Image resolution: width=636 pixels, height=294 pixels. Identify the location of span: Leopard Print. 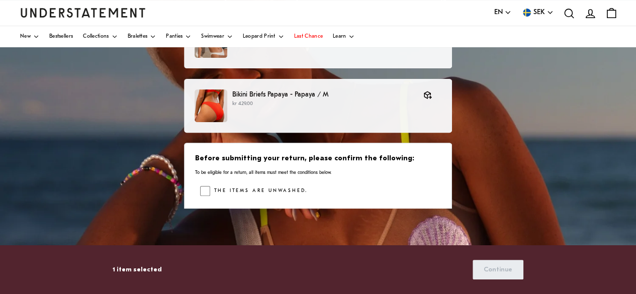
(259, 37).